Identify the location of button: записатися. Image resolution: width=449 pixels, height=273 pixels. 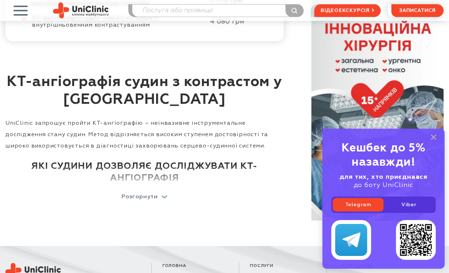
(418, 11).